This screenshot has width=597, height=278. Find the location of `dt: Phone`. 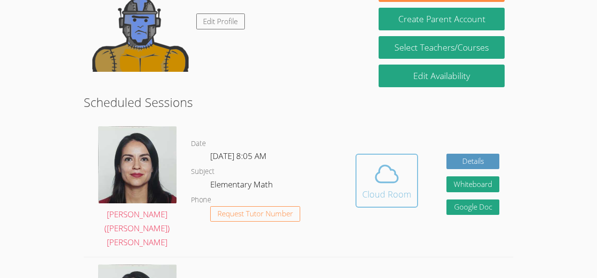

dt: Phone is located at coordinates (201, 200).